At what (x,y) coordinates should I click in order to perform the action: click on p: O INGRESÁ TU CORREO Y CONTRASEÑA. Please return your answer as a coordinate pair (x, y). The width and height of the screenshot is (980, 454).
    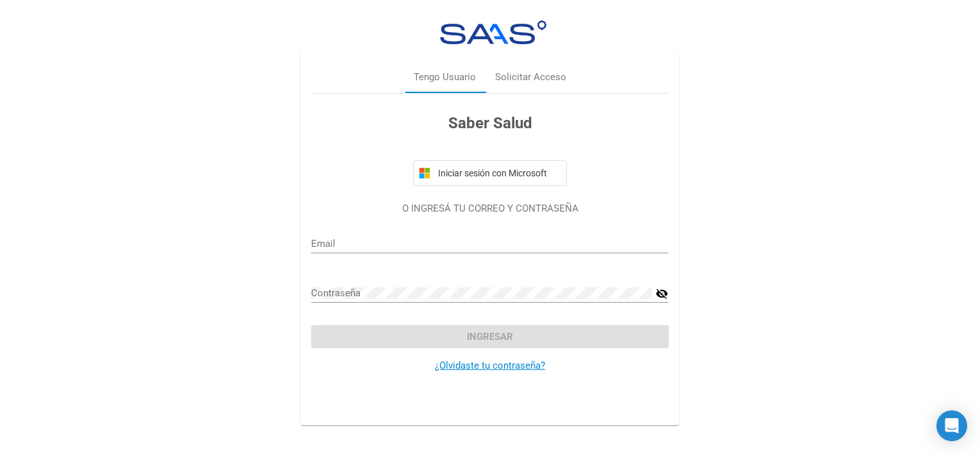
    Looking at the image, I should click on (490, 208).